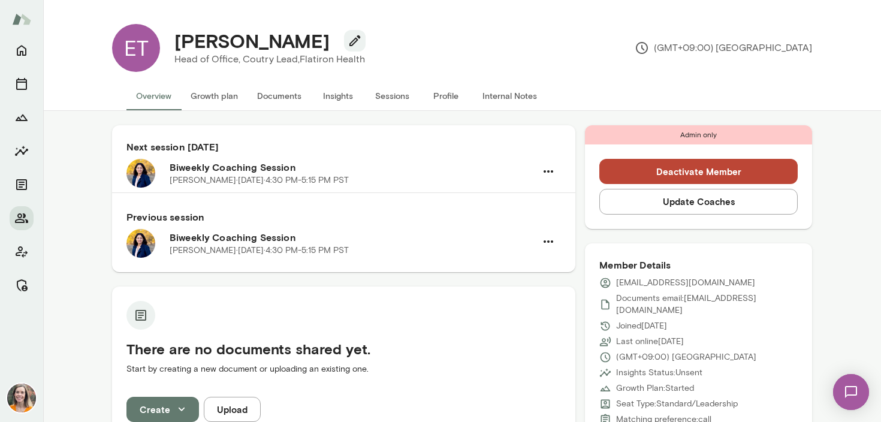 Image resolution: width=881 pixels, height=422 pixels. What do you see at coordinates (698, 171) in the screenshot?
I see `button: Deactivate Member` at bounding box center [698, 171].